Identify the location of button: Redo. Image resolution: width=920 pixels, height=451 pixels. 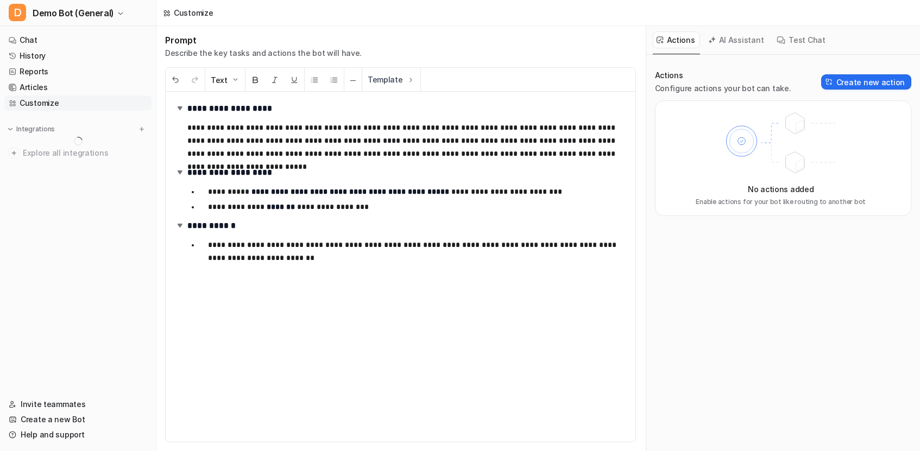
(195, 80).